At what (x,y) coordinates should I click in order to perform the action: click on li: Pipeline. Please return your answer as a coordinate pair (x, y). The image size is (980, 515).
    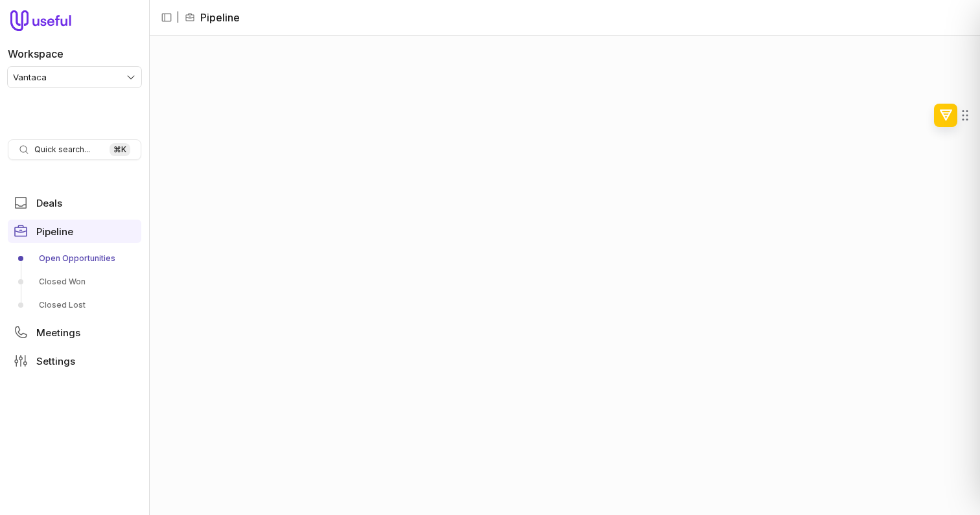
    Looking at the image, I should click on (212, 17).